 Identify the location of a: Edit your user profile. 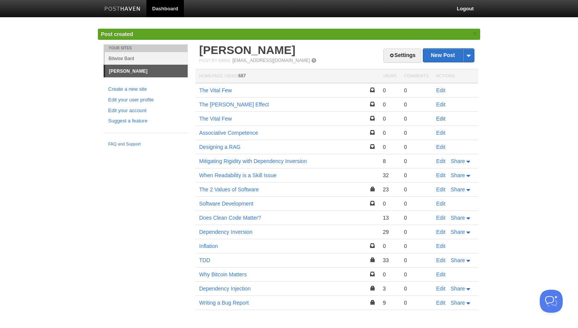
(146, 100).